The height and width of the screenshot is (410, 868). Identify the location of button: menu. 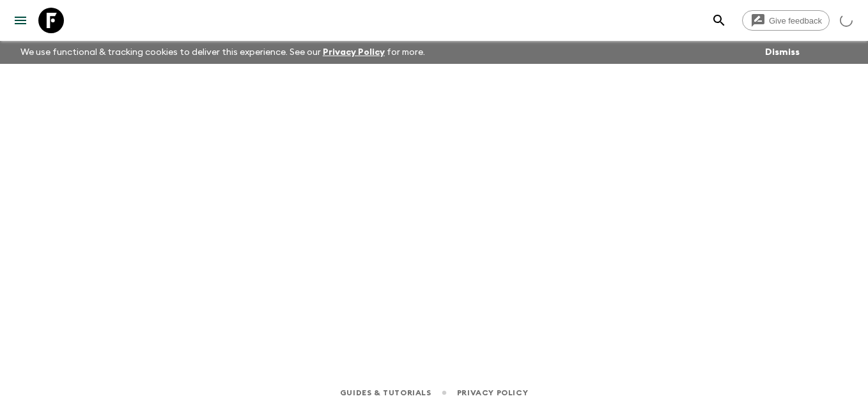
(20, 20).